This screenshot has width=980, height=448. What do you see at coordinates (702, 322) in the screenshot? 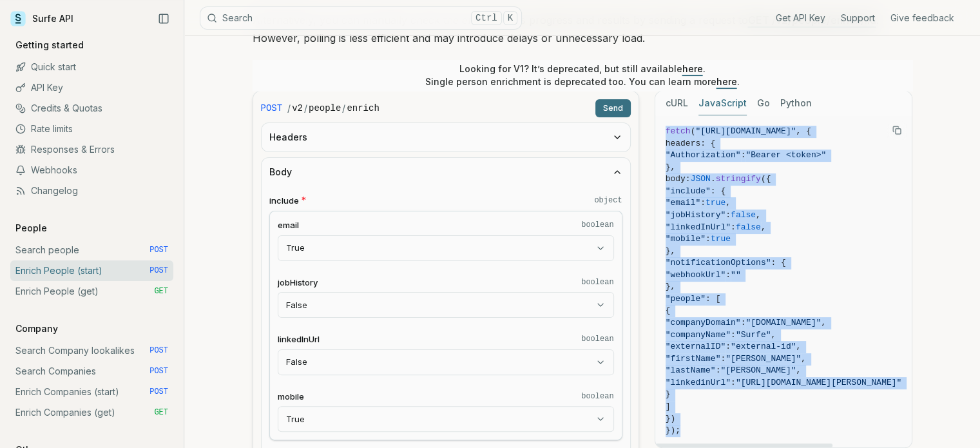
I see `span: "companyDomain"` at bounding box center [702, 322].